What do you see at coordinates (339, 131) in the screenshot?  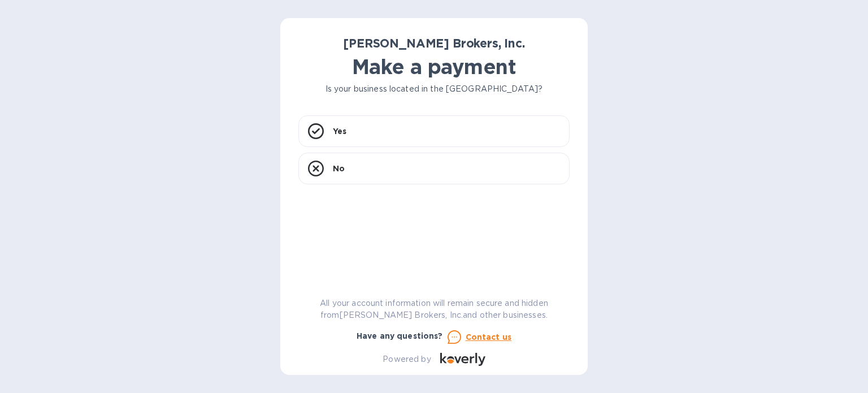 I see `p: Yes` at bounding box center [339, 131].